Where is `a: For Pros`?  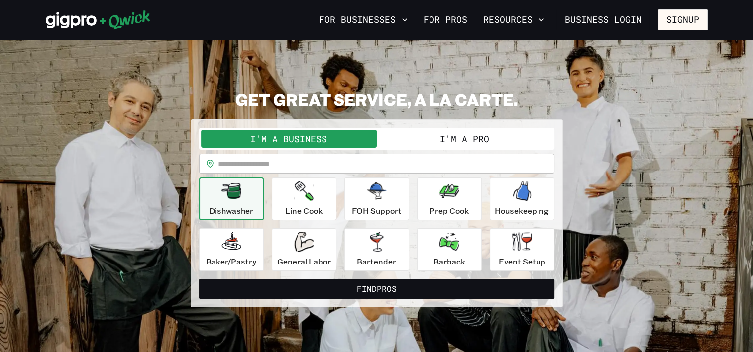 a: For Pros is located at coordinates (445, 20).